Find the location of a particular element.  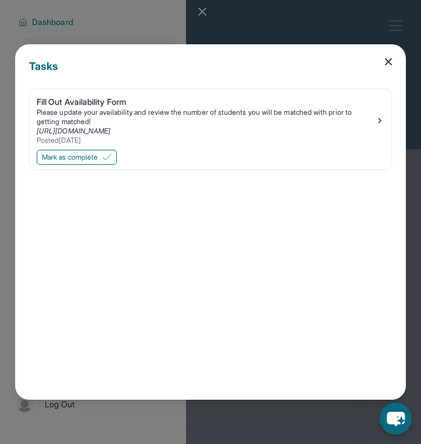

a: Fill Out Availability FormPlease update your availability and review the number of students you w... is located at coordinates (211, 118).